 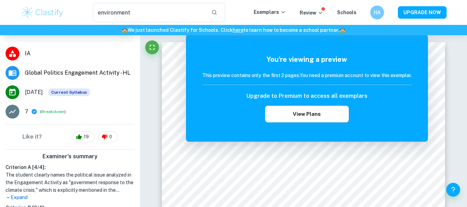 I want to click on div: This exemplar is based on the current syllabus. Feel free to refer to it for inspiration/ideas wh..., so click(x=69, y=92).